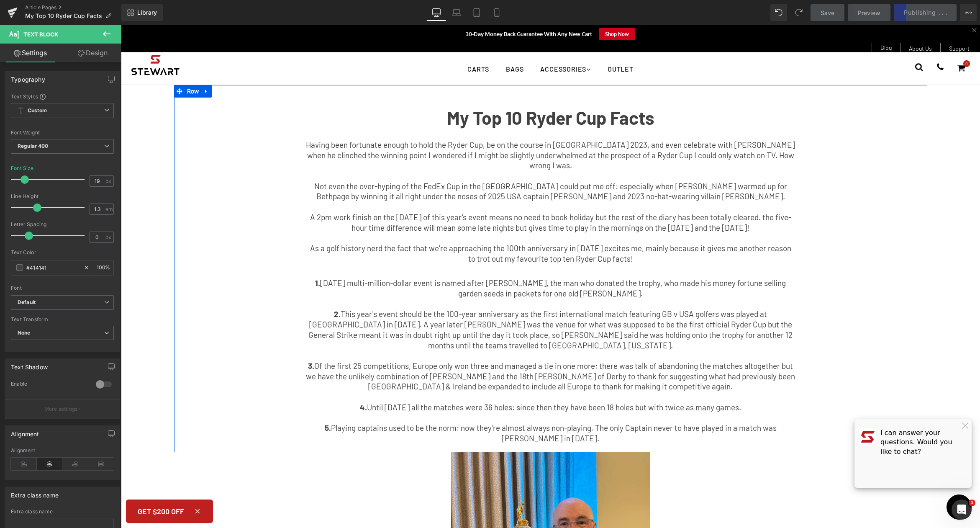 The width and height of the screenshot is (980, 528). What do you see at coordinates (24, 332) in the screenshot?
I see `b: None` at bounding box center [24, 332].